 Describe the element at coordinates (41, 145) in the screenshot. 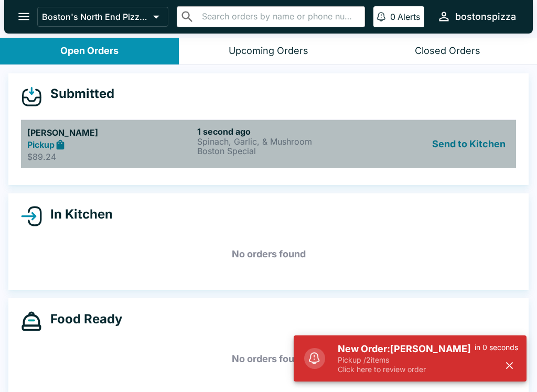

I see `strong: Pickup` at that location.